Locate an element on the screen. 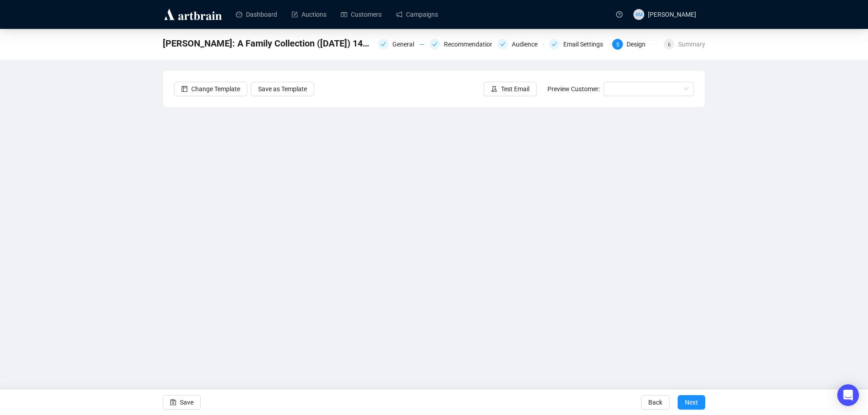  button: Save is located at coordinates (182, 402).